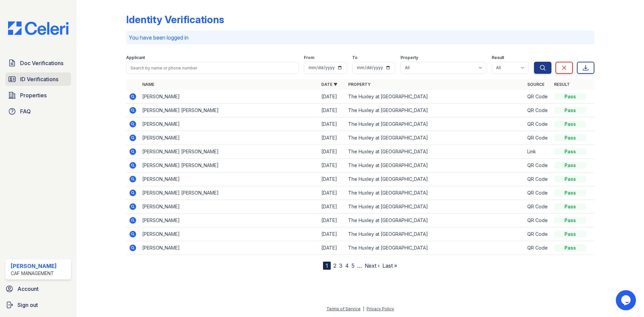 The height and width of the screenshot is (317, 644). I want to click on a: Account, so click(38, 289).